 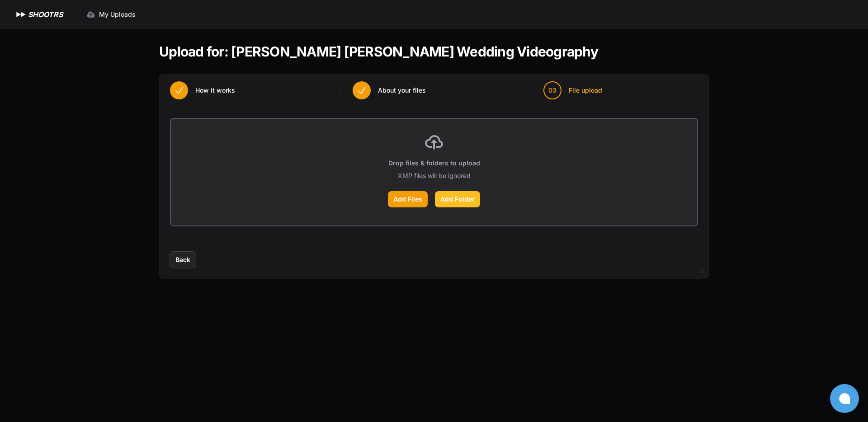 What do you see at coordinates (38, 15) in the screenshot?
I see `a: SHOOTRS SHOOTRS` at bounding box center [38, 15].